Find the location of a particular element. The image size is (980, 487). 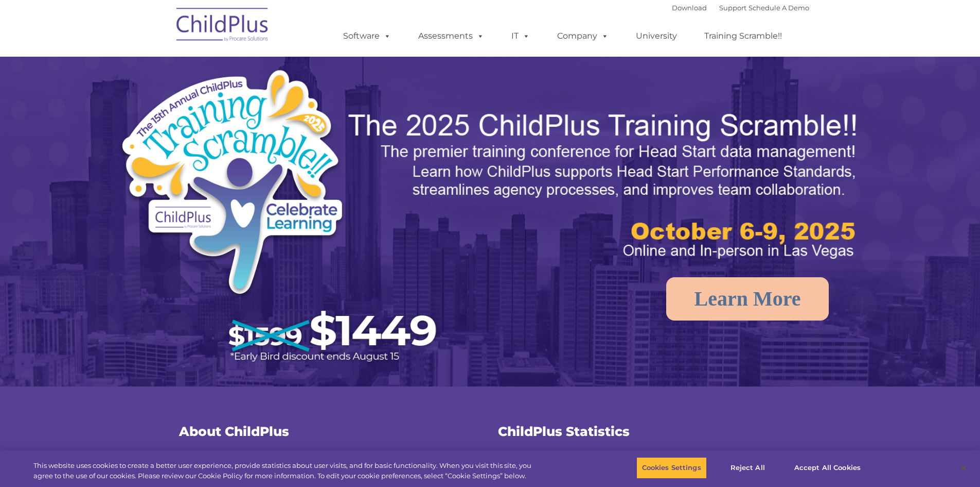

a: Company is located at coordinates (583, 36).